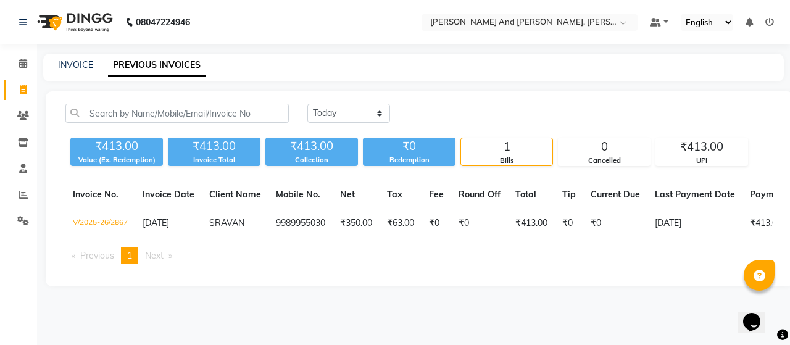 Image resolution: width=790 pixels, height=345 pixels. I want to click on input: Search by Name/Mobile/Email/Invoice No, so click(177, 113).